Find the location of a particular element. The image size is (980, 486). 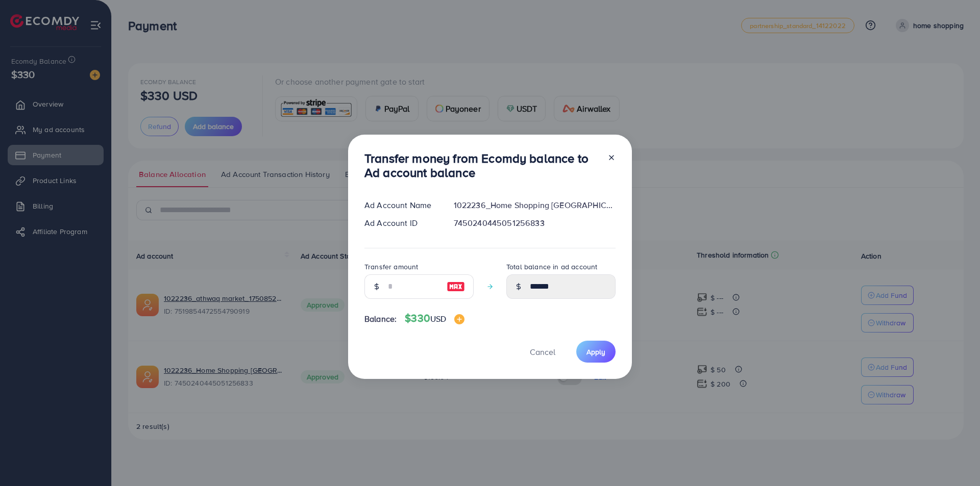

span: Apply is located at coordinates (596, 352).